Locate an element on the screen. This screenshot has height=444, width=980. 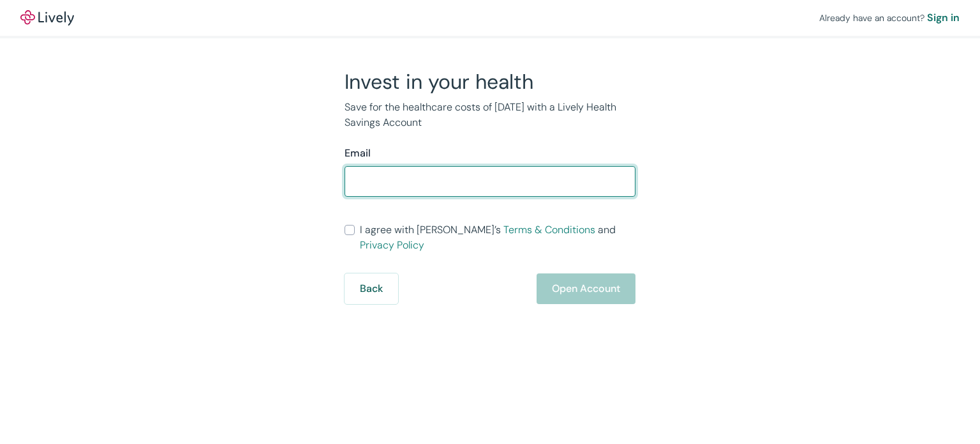
a: LivelyLively is located at coordinates (48, 18).